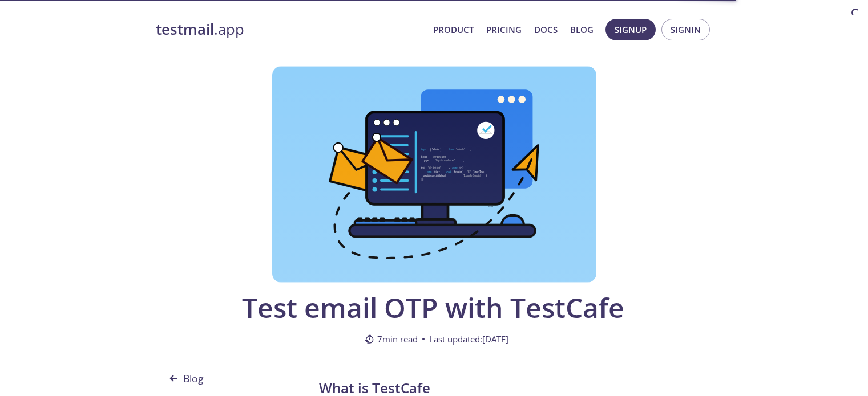 This screenshot has width=868, height=396. Describe the element at coordinates (685, 30) in the screenshot. I see `button: Signin` at that location.